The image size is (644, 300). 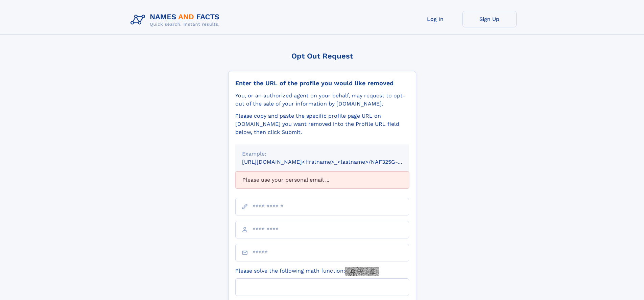 I want to click on div: Please use your personal email ..., so click(x=322, y=180).